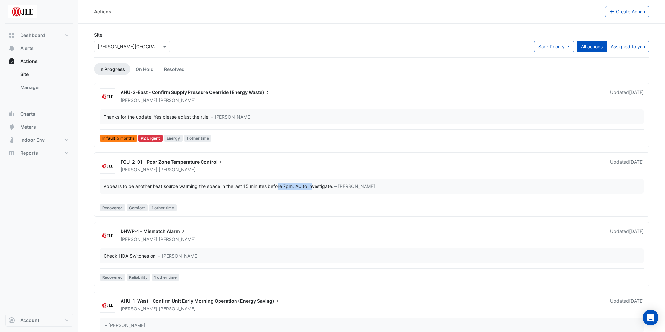  I want to click on app-icon: Indoor Env, so click(12, 140).